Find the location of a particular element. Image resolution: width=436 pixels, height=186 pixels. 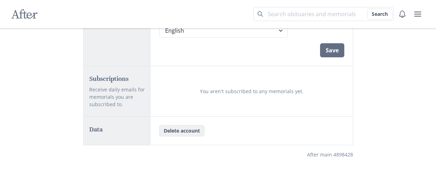

button: user menu is located at coordinates (418, 14).